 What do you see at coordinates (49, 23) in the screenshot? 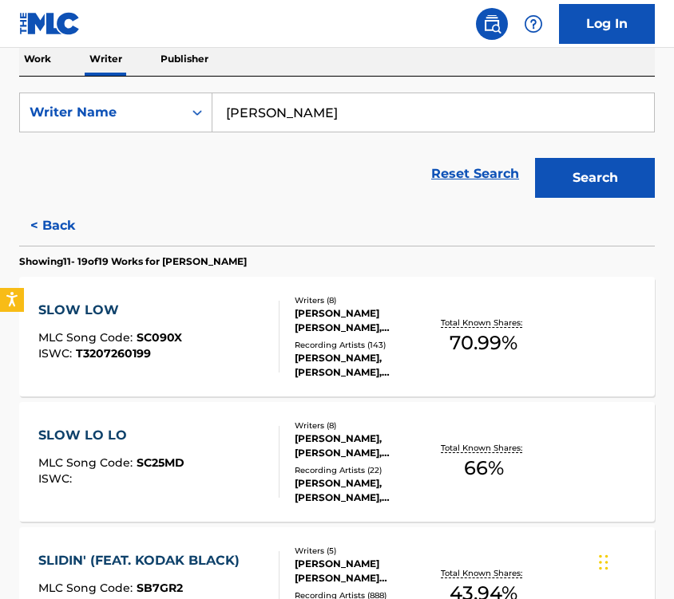
I see `img: MLC Logo` at bounding box center [49, 23].